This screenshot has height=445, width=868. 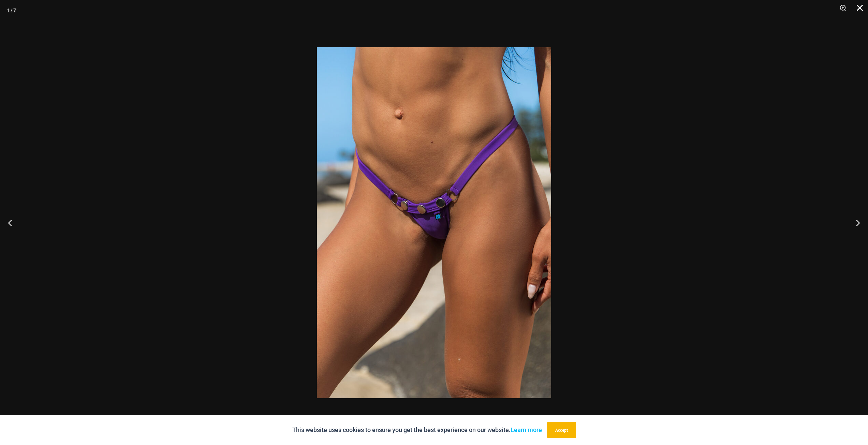 I want to click on button: Next, so click(x=855, y=222).